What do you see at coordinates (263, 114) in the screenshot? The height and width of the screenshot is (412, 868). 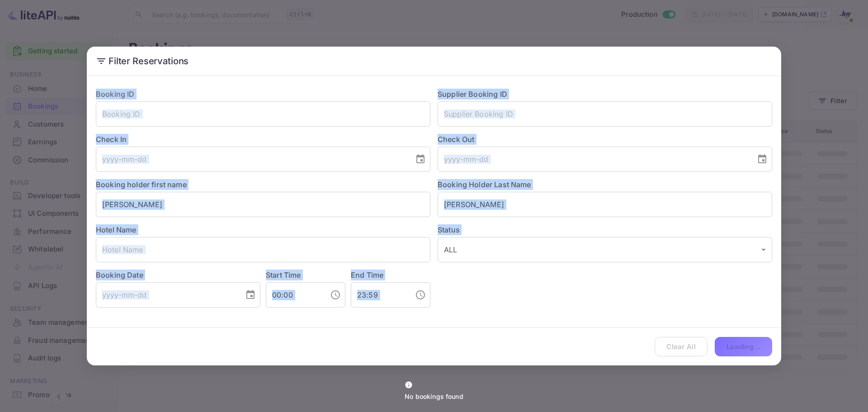 I see `input: Booking ID` at bounding box center [263, 114].